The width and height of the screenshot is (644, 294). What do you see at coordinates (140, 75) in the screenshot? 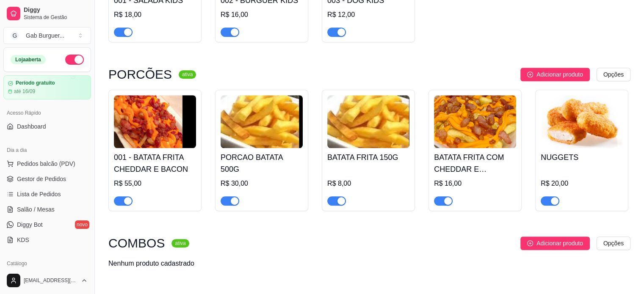
I see `h3: PORCÕES` at bounding box center [140, 75].